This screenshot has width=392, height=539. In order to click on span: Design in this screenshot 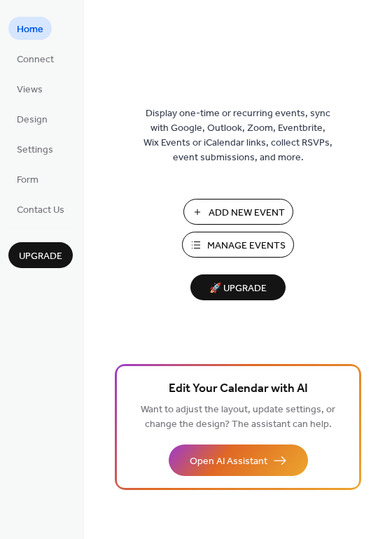, I will do `click(32, 119)`.